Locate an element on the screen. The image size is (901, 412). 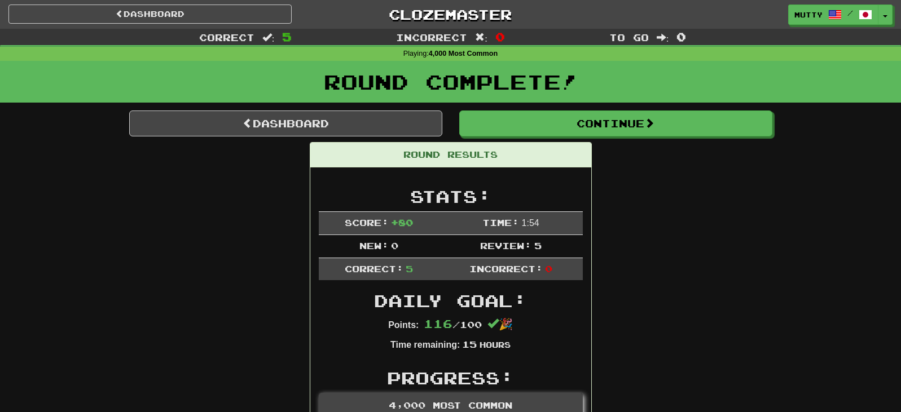
strong: 4,000 Most Common is located at coordinates (463, 54).